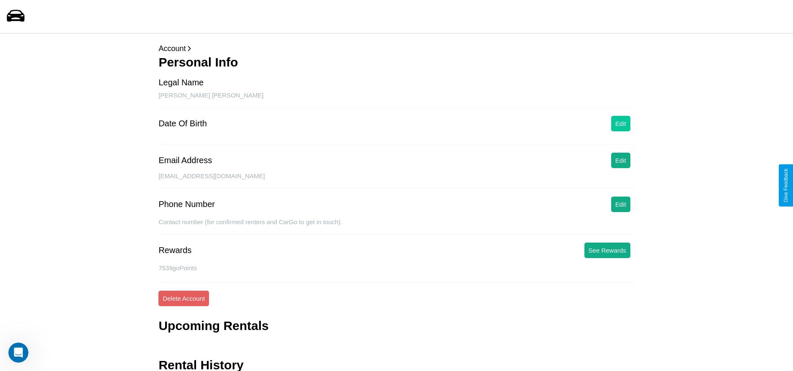 The width and height of the screenshot is (793, 371). I want to click on button: See Rewards, so click(607, 250).